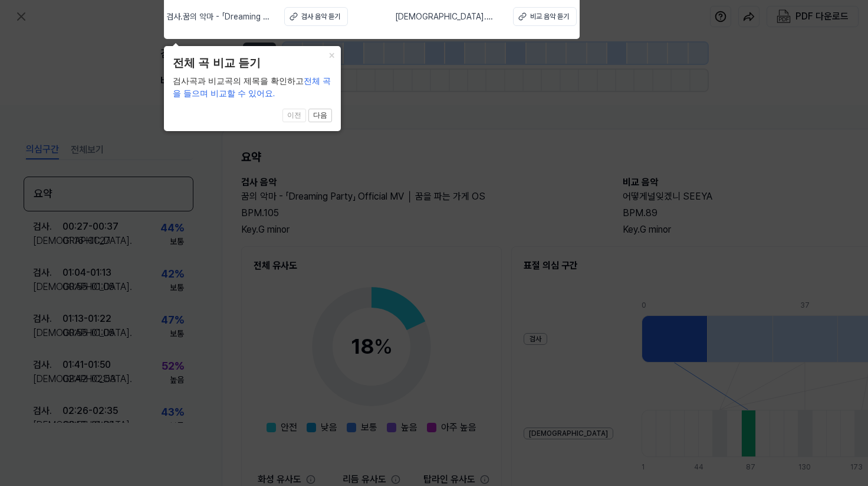 This screenshot has height=486, width=868. Describe the element at coordinates (218, 17) in the screenshot. I see `span: 검사 . 꿈의 악마 - 「Dreaming Party」 Official MV │ 꿈을 파는 가게 OS` at that location.